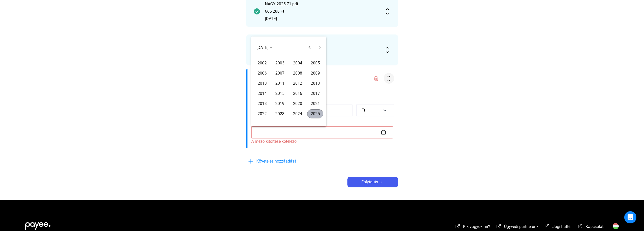  Describe the element at coordinates (315, 103) in the screenshot. I see `font: 2021` at that location.